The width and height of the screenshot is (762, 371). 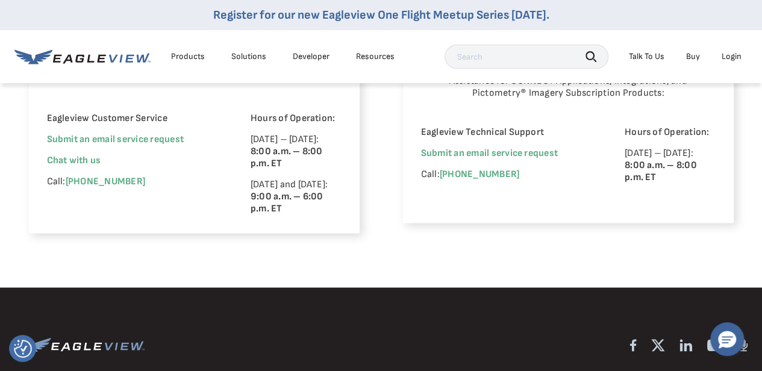 I want to click on img: Revisit consent button, so click(x=23, y=349).